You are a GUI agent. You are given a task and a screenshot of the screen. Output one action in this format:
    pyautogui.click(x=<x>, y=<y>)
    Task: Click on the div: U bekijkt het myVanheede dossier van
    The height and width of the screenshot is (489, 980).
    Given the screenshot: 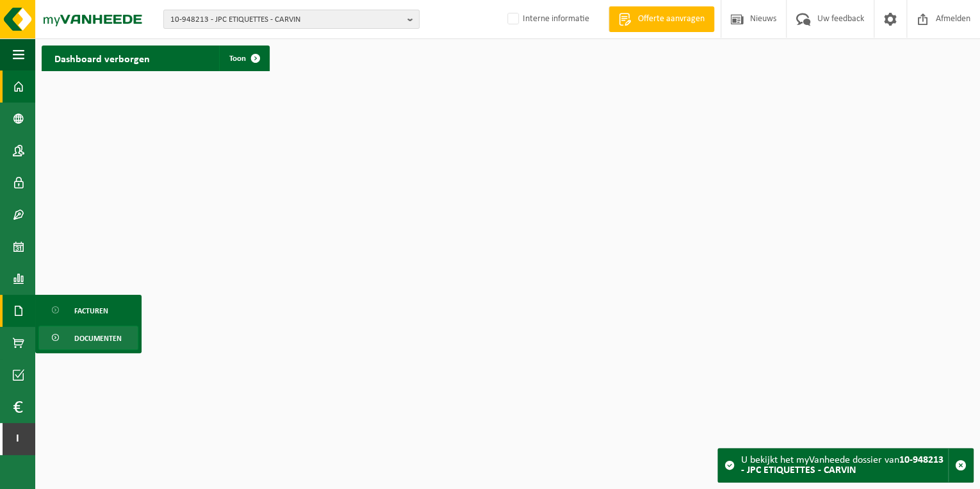 What is the action you would take?
    pyautogui.click(x=844, y=466)
    